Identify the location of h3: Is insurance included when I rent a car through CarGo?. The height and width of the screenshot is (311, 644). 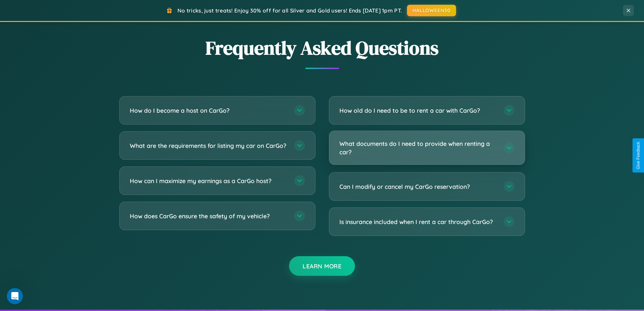
(419, 221).